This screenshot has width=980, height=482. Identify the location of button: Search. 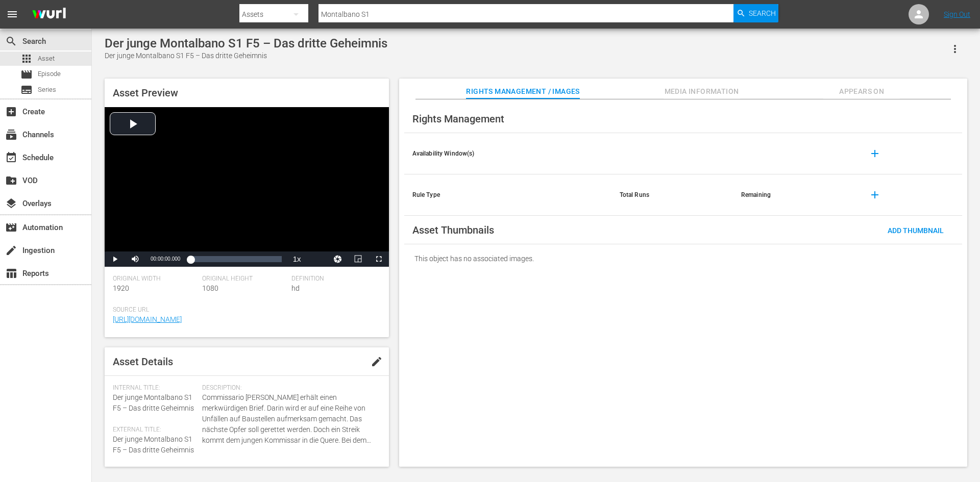
(756, 13).